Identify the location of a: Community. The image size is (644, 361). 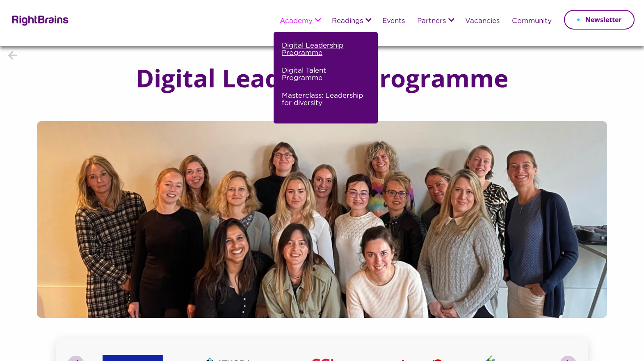
(532, 21).